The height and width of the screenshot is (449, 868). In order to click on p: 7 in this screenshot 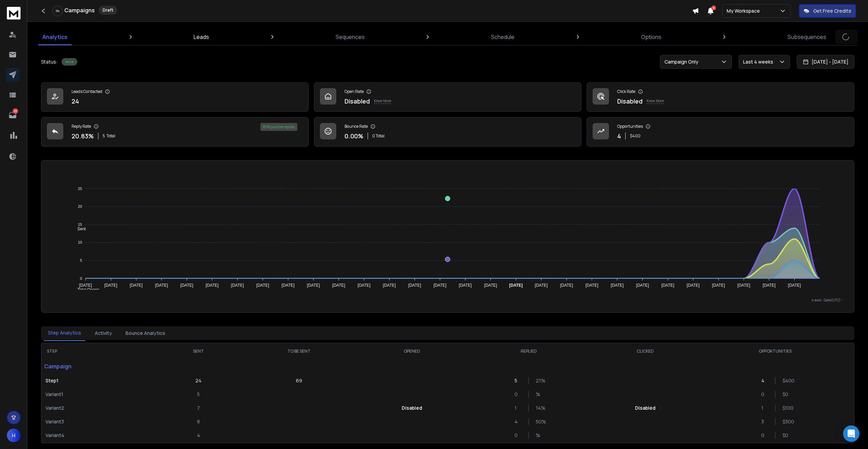, I will do `click(198, 408)`.